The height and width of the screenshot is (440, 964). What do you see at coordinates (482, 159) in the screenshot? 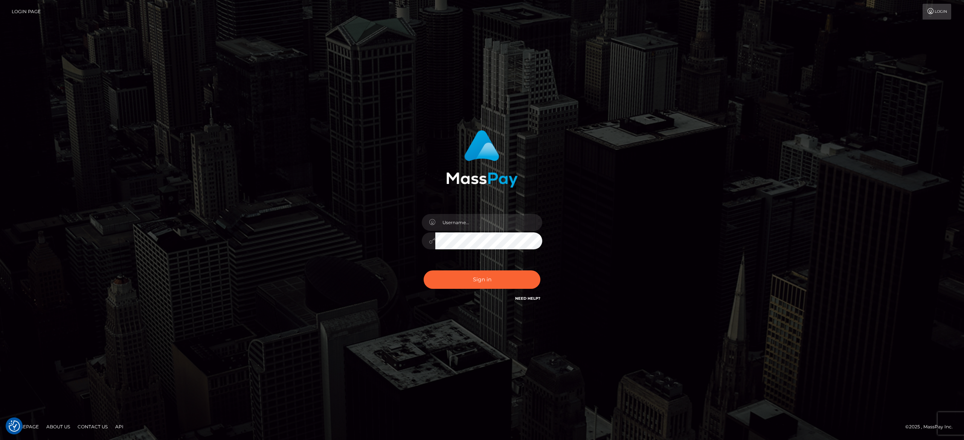
I see `img: MassPay Login` at bounding box center [482, 159].